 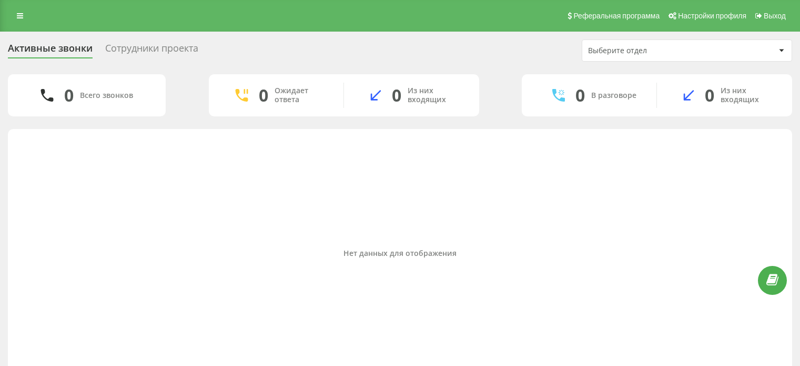 I want to click on div: Нет данных для отображения, so click(x=400, y=252).